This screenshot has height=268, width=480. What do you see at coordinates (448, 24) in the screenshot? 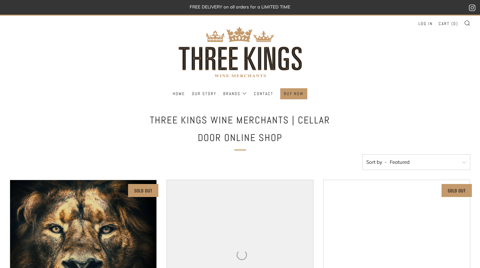
I see `a: Cart (0)` at bounding box center [448, 24].